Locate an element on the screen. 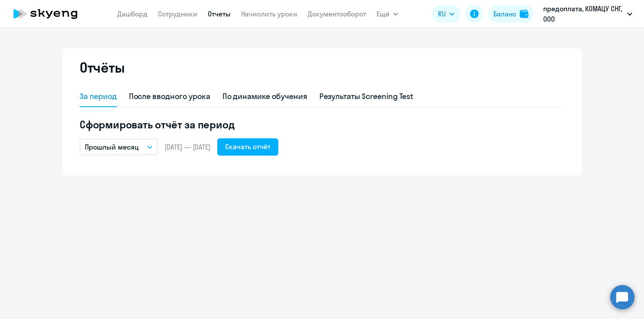 This screenshot has width=644, height=319. div: Баланс is located at coordinates (505, 14).